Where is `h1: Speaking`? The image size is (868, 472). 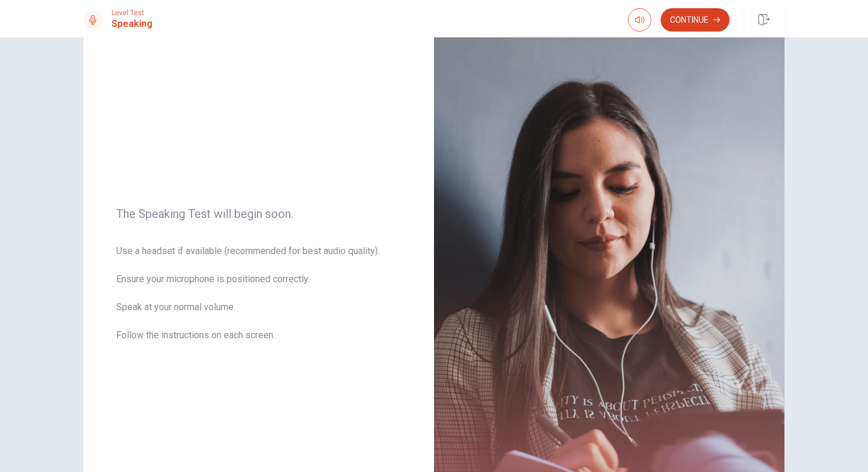
h1: Speaking is located at coordinates (132, 24).